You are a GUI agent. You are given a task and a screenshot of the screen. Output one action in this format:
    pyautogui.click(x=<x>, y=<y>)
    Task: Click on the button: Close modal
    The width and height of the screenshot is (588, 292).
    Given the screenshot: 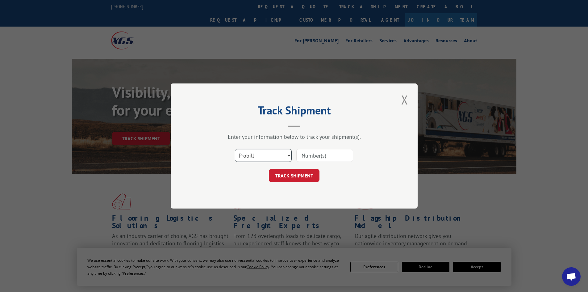 What is the action you would take?
    pyautogui.click(x=405, y=99)
    